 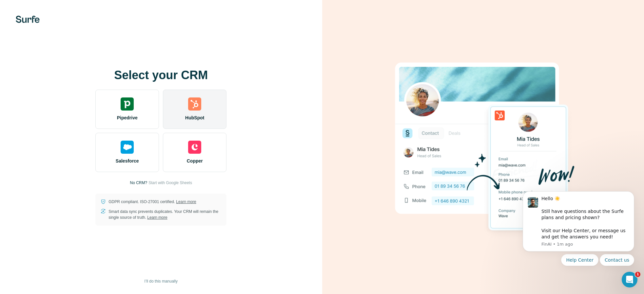 What do you see at coordinates (170, 183) in the screenshot?
I see `span: Start with Google Sheets` at bounding box center [170, 183].